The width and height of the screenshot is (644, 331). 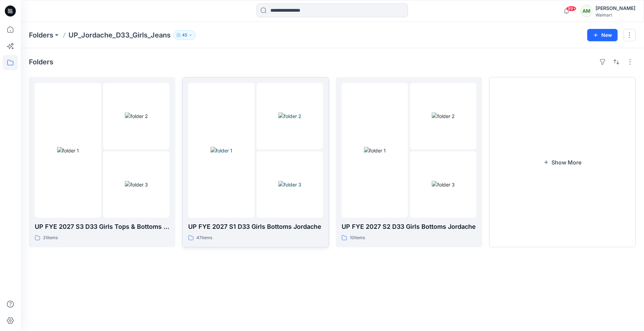 What do you see at coordinates (184, 35) in the screenshot?
I see `button: 45` at bounding box center [184, 35].